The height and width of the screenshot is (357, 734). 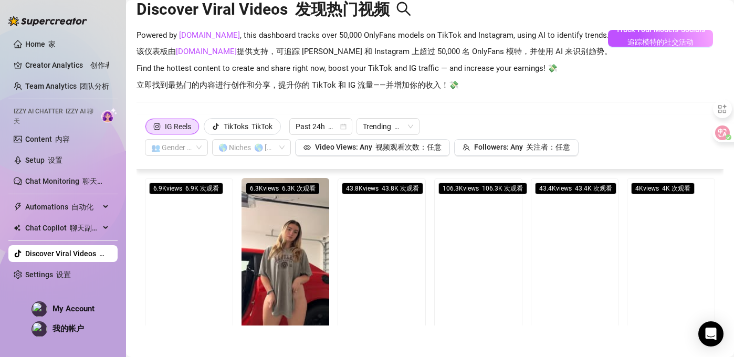 I want to click on div: Come do yoga with us! @notmargret_ @juliewiththecake @iamjaimiesmiles @scifiblonde @xochelseawilde, so click(x=381, y=317).